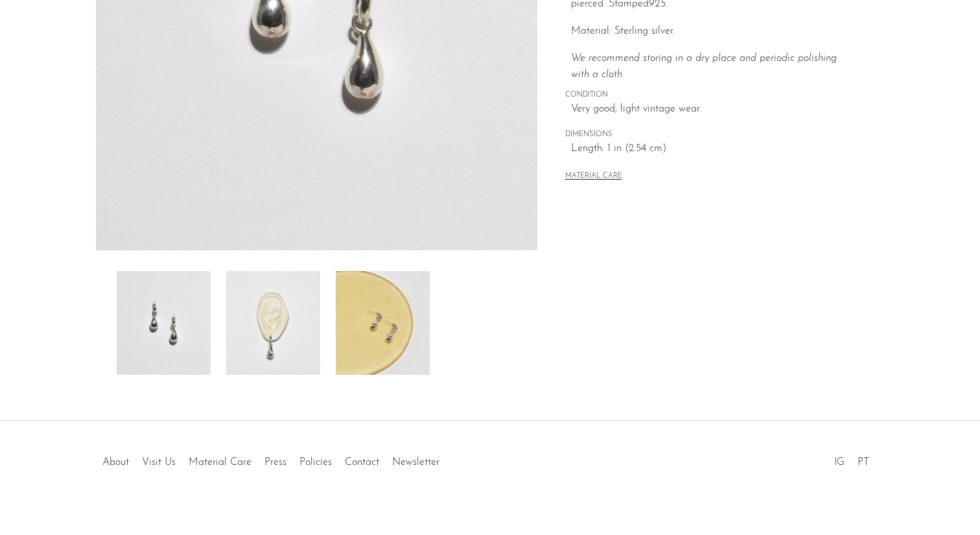 This screenshot has height=535, width=980. I want to click on span: DIMENSIONS, so click(711, 135).